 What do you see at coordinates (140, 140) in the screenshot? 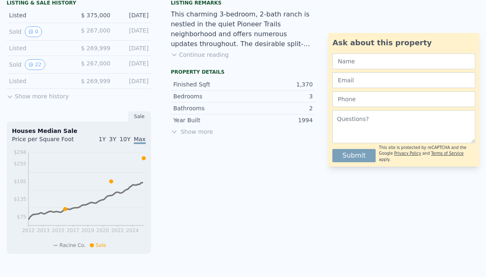
I see `span: Max` at bounding box center [140, 140].